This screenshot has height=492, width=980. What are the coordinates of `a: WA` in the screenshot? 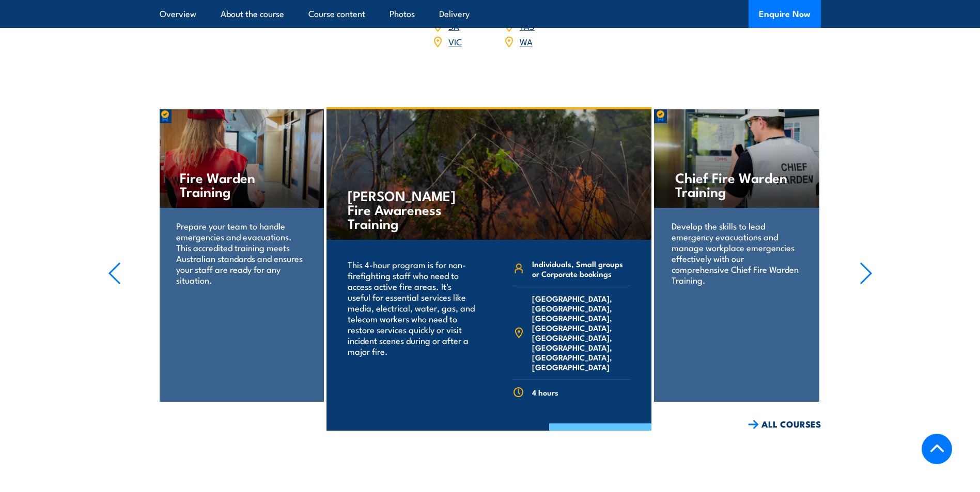 It's located at (526, 41).